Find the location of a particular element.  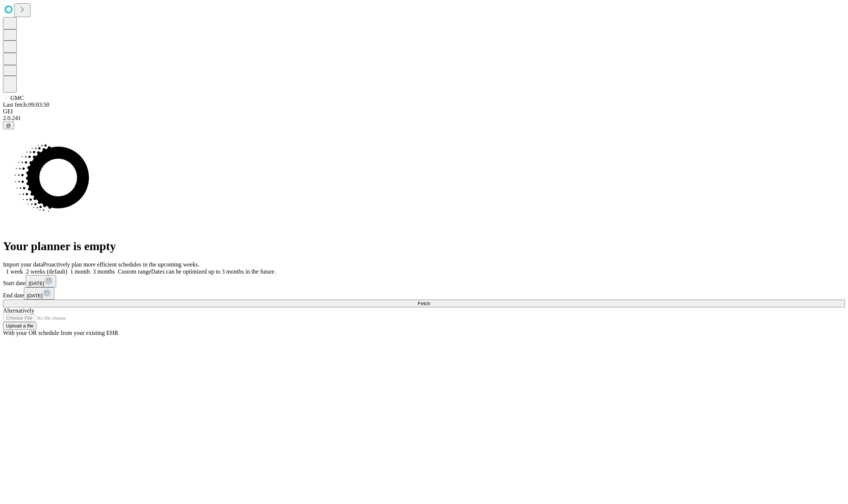

button: Upload a file is located at coordinates (20, 326).